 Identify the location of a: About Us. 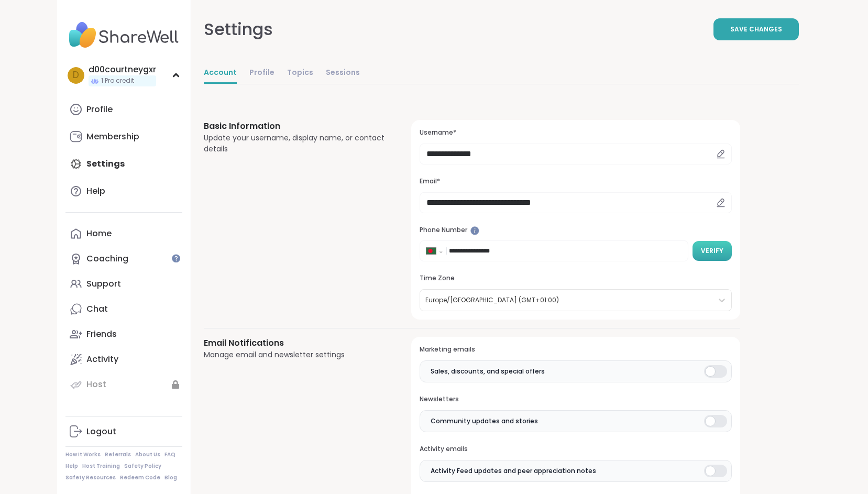
(148, 455).